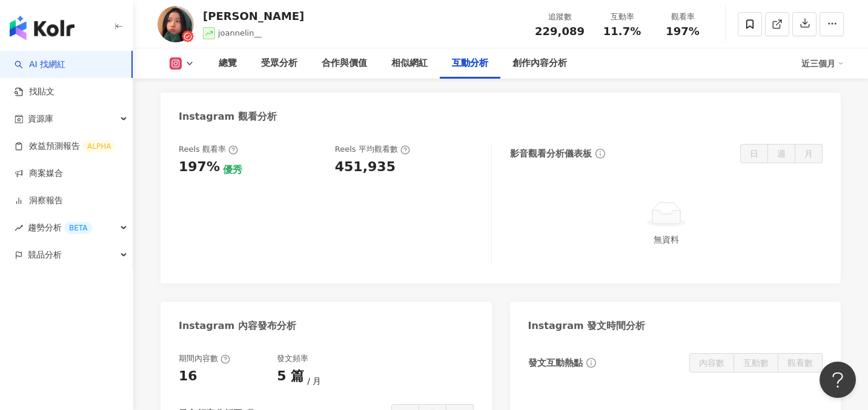 The height and width of the screenshot is (410, 868). Describe the element at coordinates (60, 227) in the screenshot. I see `span: 趨勢分析` at that location.